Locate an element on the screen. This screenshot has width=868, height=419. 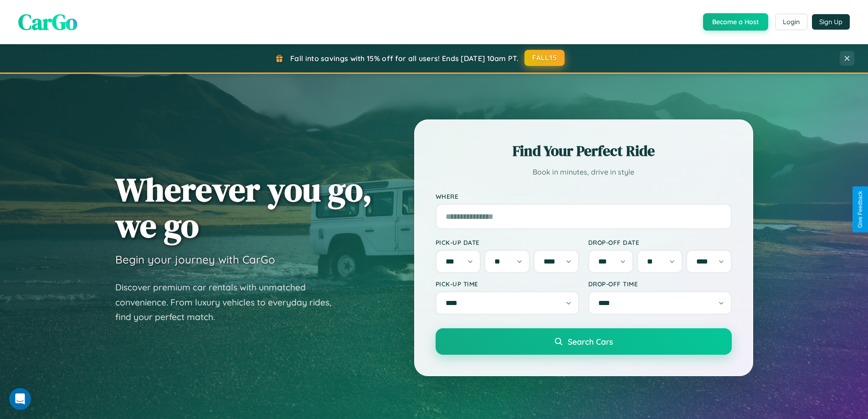
span: CarGo is located at coordinates (48, 22).